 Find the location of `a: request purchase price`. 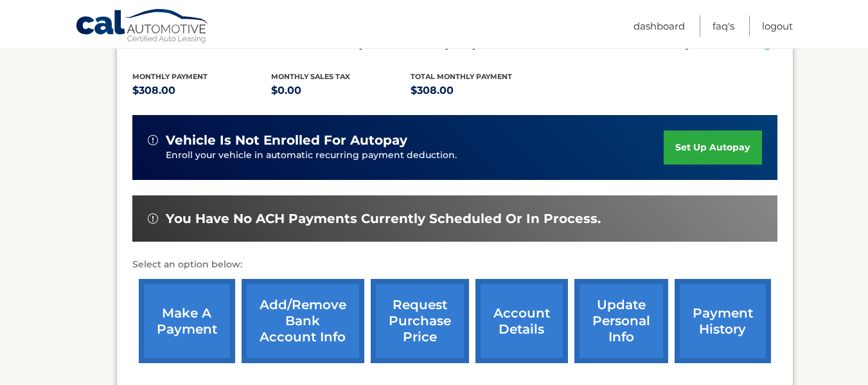

a: request purchase price is located at coordinates (420, 321).